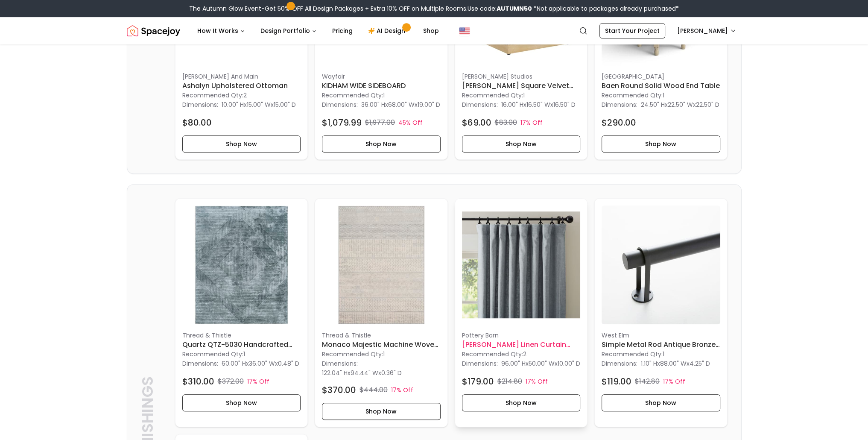 The height and width of the screenshot is (440, 868). Describe the element at coordinates (431, 31) in the screenshot. I see `a: Shop` at that location.